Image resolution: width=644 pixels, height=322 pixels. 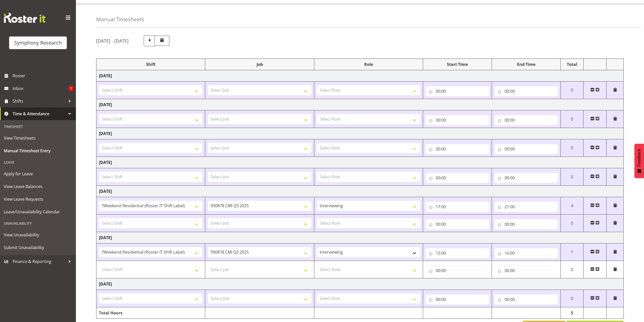 I want to click on div: Leave, so click(x=38, y=162).